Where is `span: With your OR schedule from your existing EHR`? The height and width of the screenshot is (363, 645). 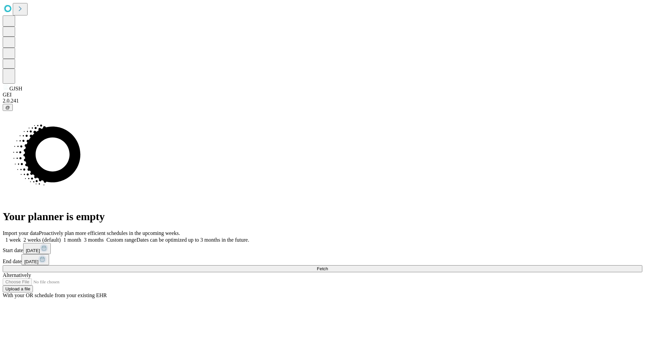 span: With your OR schedule from your existing EHR is located at coordinates (55, 295).